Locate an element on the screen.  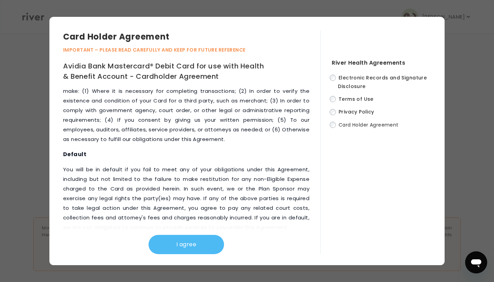
span: Card Holder Agreement is located at coordinates (369, 125).